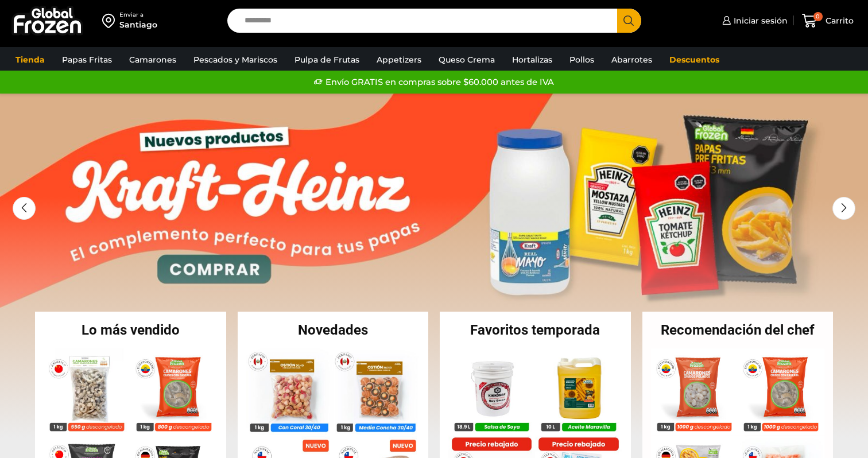 This screenshot has width=868, height=458. Describe the element at coordinates (399, 59) in the screenshot. I see `a: Appetizers` at that location.